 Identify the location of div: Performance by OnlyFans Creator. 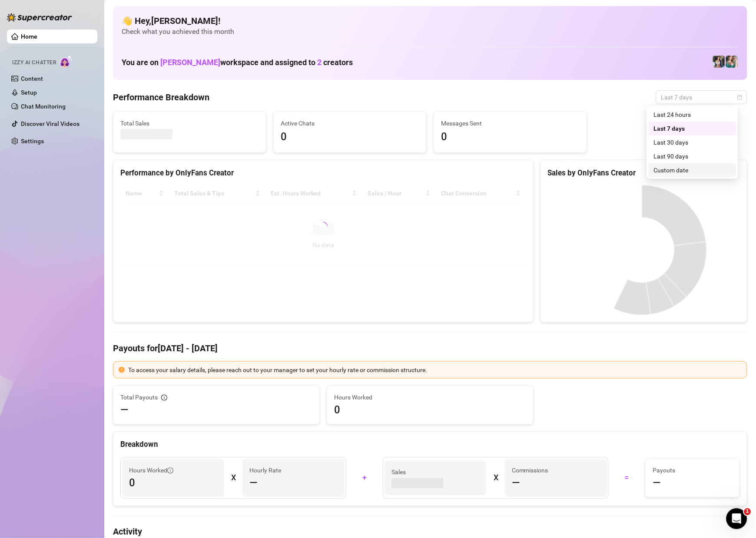
(323, 173).